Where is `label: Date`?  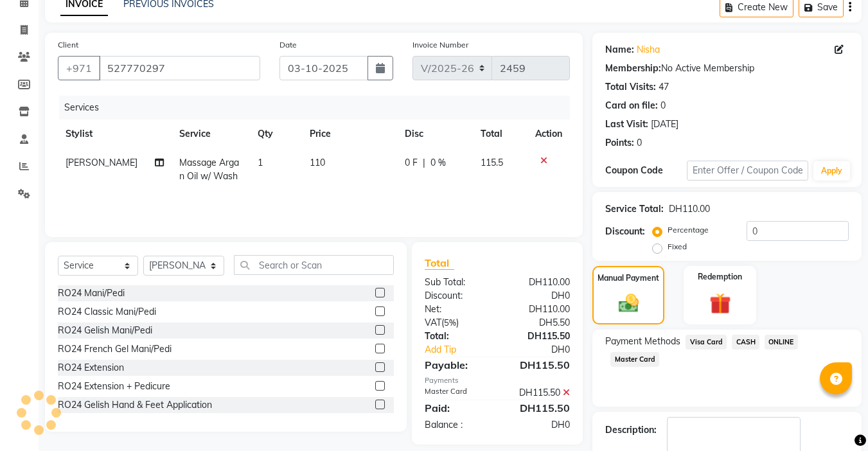 label: Date is located at coordinates (288, 45).